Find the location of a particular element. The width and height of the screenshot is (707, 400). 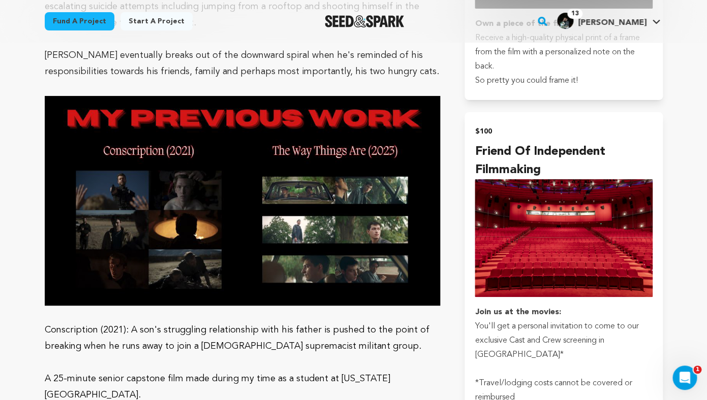

a: Start a project is located at coordinates (156, 21).